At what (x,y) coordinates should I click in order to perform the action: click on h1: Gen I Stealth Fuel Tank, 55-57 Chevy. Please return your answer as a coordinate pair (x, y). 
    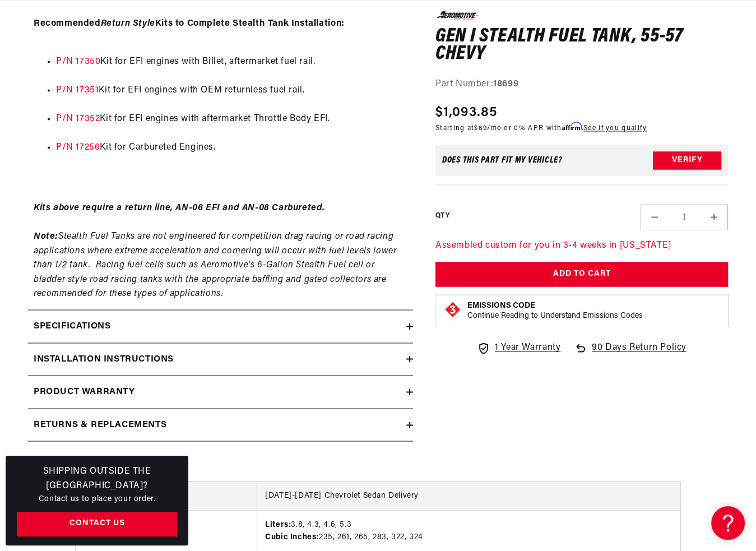
    Looking at the image, I should click on (582, 46).